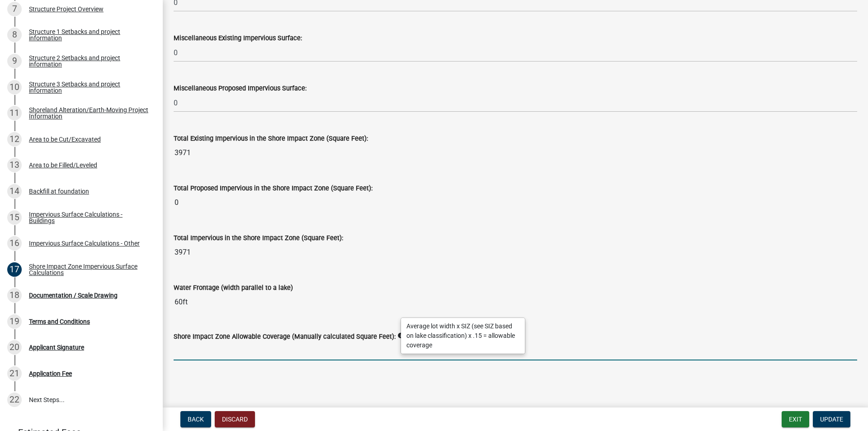  Describe the element at coordinates (196, 419) in the screenshot. I see `button: Back` at that location.